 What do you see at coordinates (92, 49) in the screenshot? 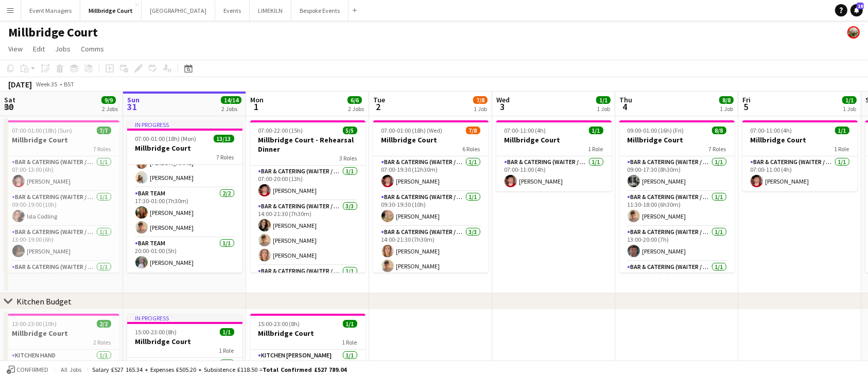
I see `span: Comms` at bounding box center [92, 49].